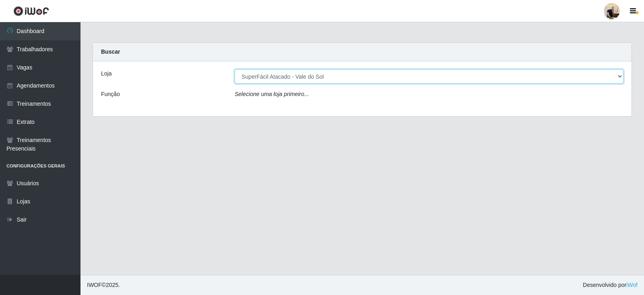 Image resolution: width=644 pixels, height=295 pixels. I want to click on a: iWof, so click(632, 284).